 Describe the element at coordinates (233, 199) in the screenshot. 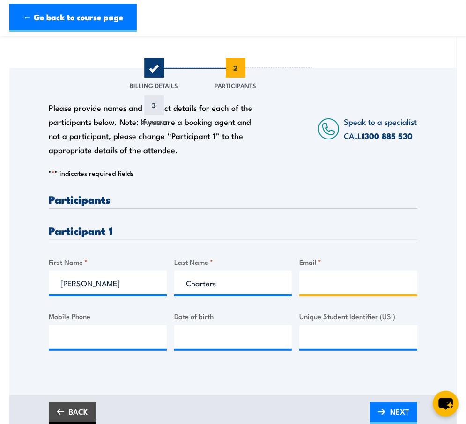

I see `h3: Participants` at that location.